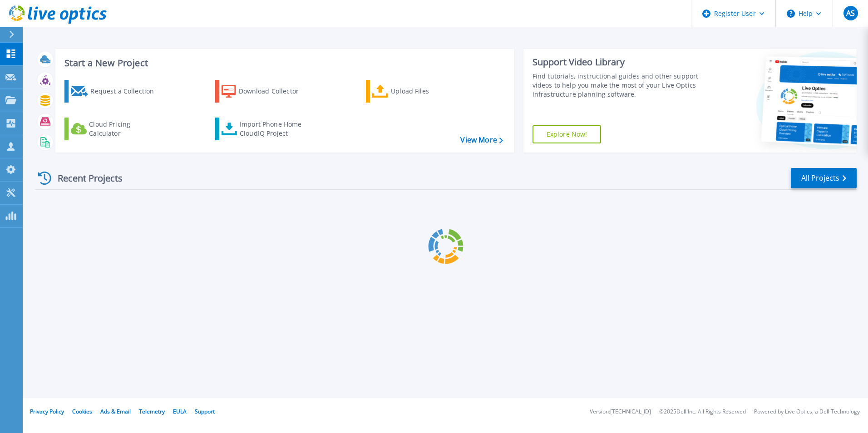 The image size is (868, 433). Describe the element at coordinates (115, 411) in the screenshot. I see `a: Ads & Email` at that location.